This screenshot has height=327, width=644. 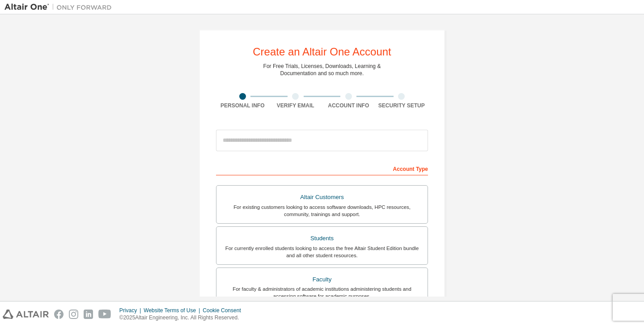 What do you see at coordinates (402, 105) in the screenshot?
I see `div: Security Setup` at bounding box center [402, 105].